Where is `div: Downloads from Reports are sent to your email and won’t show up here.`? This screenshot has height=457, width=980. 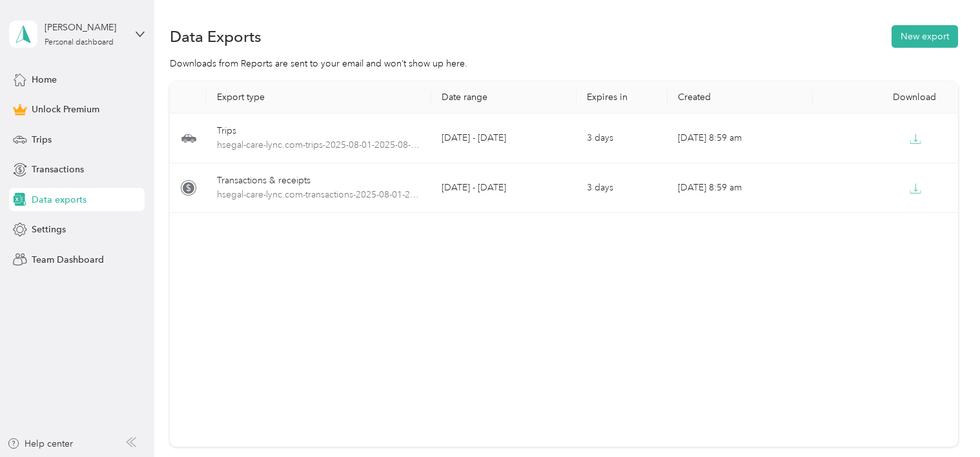 div: Downloads from Reports are sent to your email and won’t show up here. is located at coordinates (564, 63).